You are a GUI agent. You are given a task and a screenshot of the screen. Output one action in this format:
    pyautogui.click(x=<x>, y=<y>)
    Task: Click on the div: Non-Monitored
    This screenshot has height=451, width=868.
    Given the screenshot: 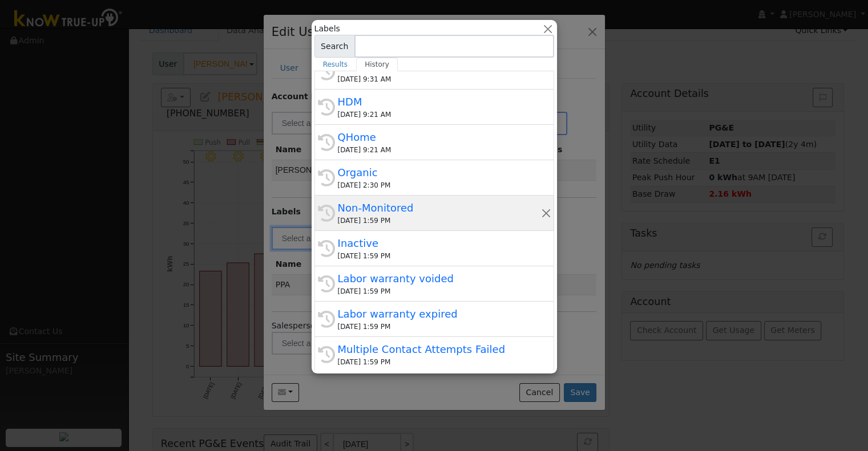 What is the action you would take?
    pyautogui.click(x=439, y=207)
    